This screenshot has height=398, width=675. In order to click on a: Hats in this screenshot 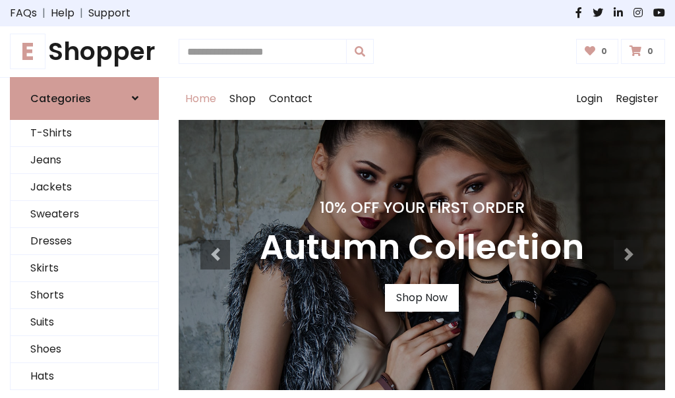, I will do `click(84, 377)`.